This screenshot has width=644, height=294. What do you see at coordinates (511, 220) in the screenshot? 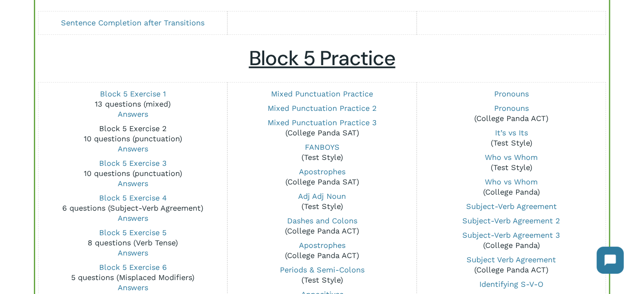
I see `a: Subject-Verb Agreement 2` at bounding box center [511, 220].